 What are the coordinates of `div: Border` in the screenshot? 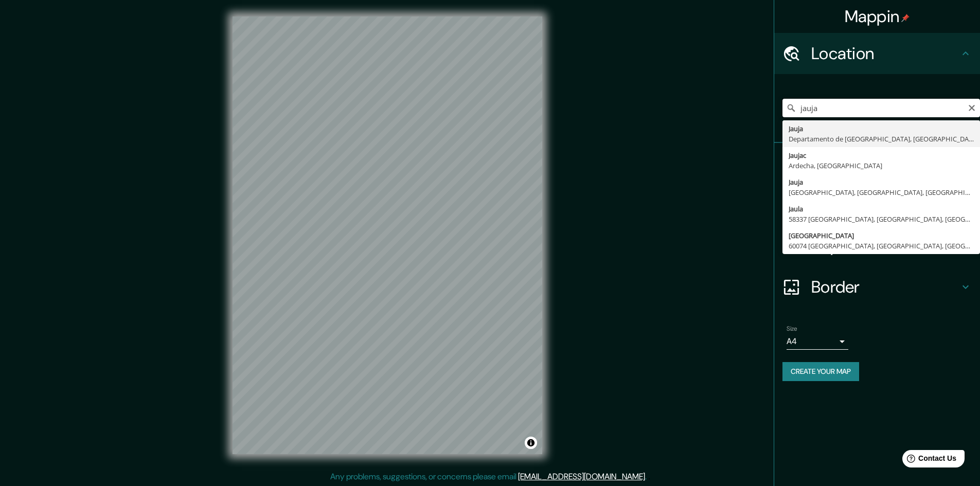 It's located at (877, 287).